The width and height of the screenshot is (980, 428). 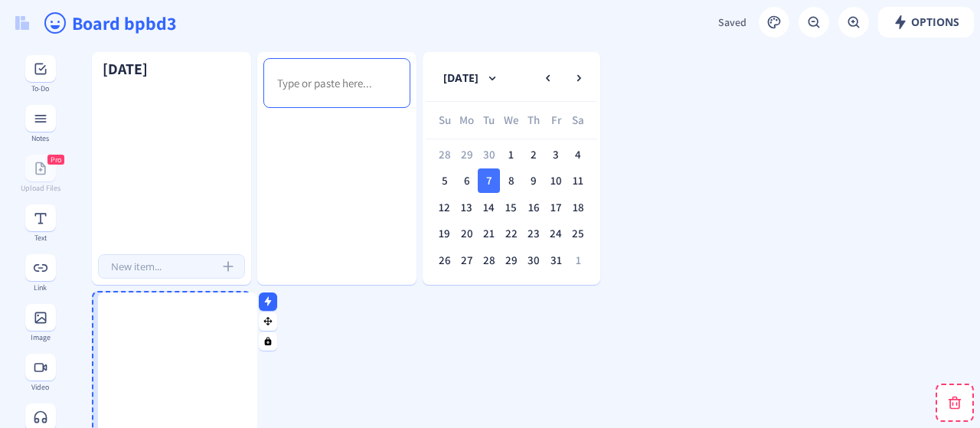 I want to click on div: 10, so click(x=556, y=181).